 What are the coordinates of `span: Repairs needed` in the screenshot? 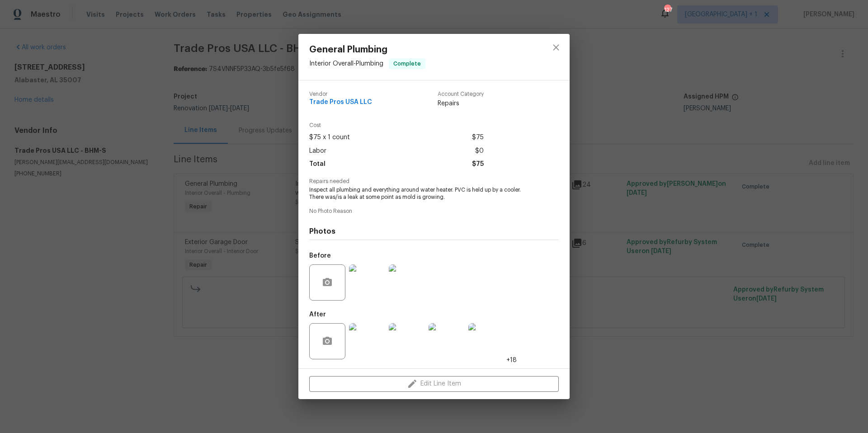 It's located at (434, 181).